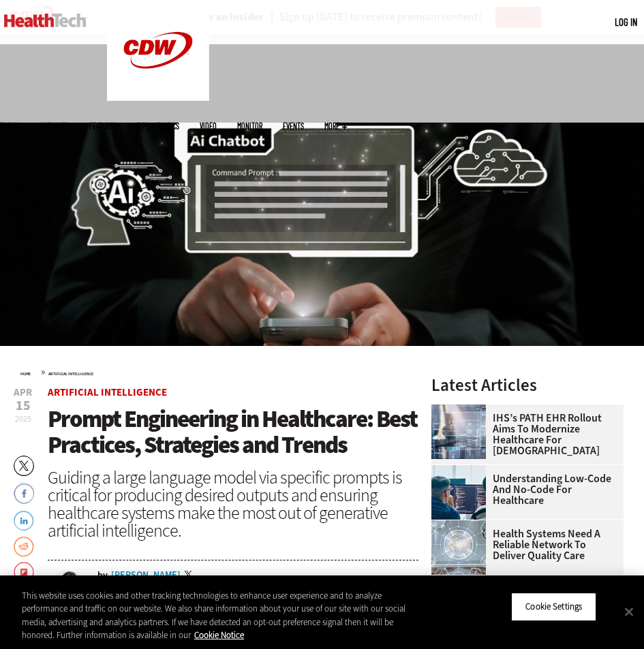  Describe the element at coordinates (55, 126) in the screenshot. I see `span: Specialty` at that location.